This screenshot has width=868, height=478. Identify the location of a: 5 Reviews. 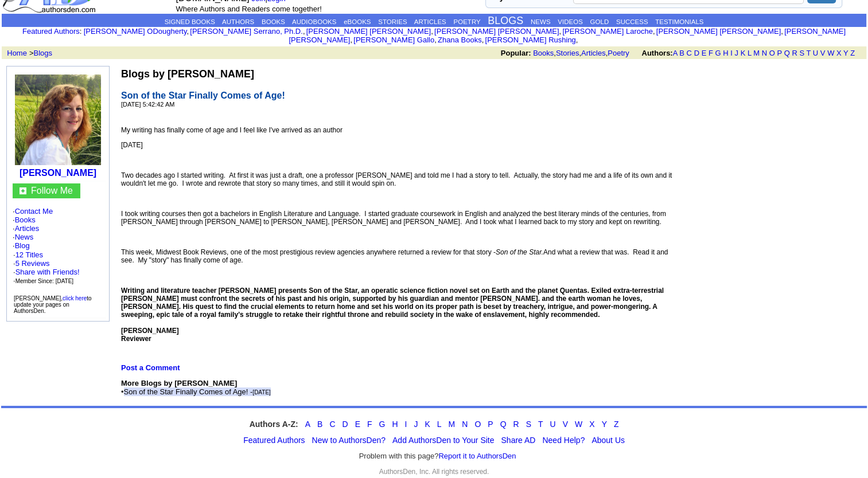
(32, 263).